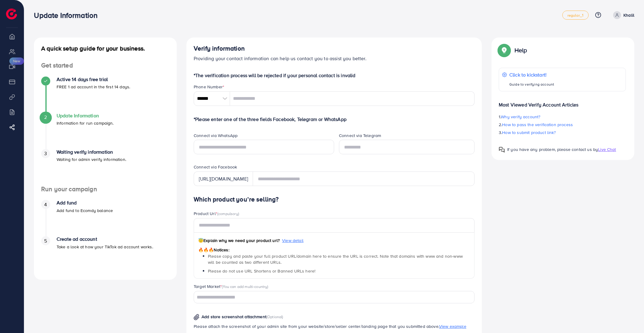  What do you see at coordinates (334, 297) in the screenshot?
I see `div: Search for option` at bounding box center [334, 297].